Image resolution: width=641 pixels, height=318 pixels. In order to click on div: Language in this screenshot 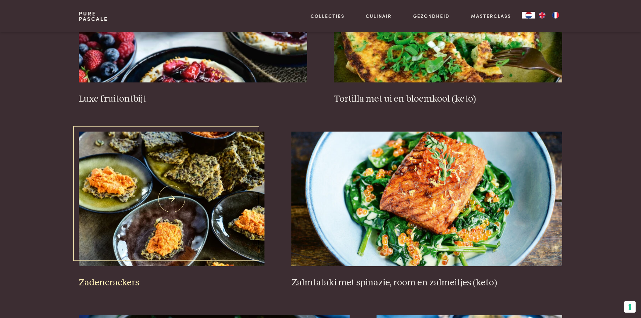, I will do `click(529, 15)`.